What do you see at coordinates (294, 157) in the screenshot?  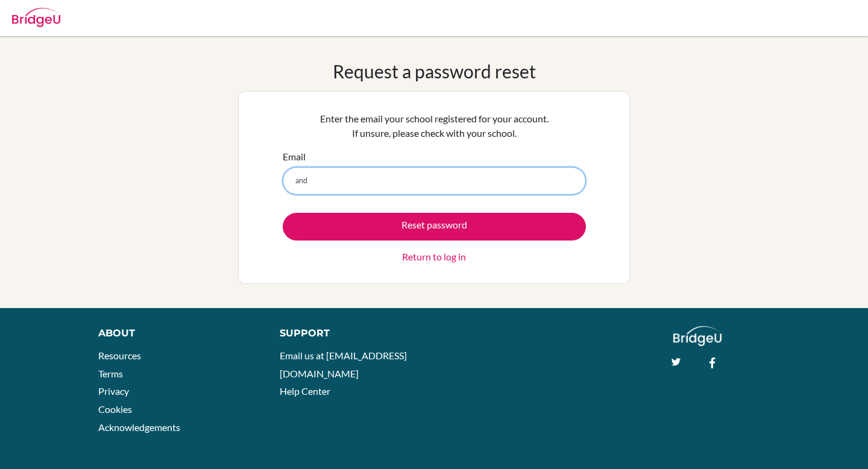 I see `label: Email` at bounding box center [294, 157].